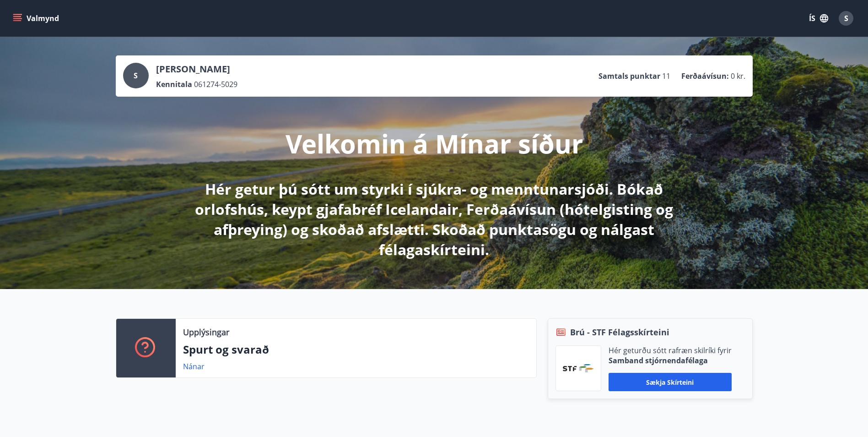 The width and height of the screenshot is (868, 437). What do you see at coordinates (434, 219) in the screenshot?
I see `p: Hér getur þú sótt um styrki í sjúkra- og menntunarsjóði. Bókað orlofshús, keypt gjafabréf Iceland...` at bounding box center [434, 219].